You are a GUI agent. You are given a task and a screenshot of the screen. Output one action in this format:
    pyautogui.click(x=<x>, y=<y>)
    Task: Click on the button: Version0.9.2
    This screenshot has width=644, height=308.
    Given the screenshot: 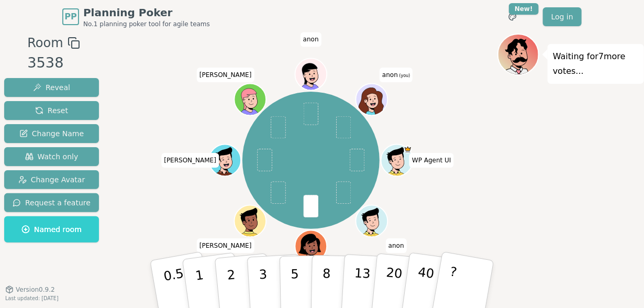 What is the action you would take?
    pyautogui.click(x=30, y=290)
    